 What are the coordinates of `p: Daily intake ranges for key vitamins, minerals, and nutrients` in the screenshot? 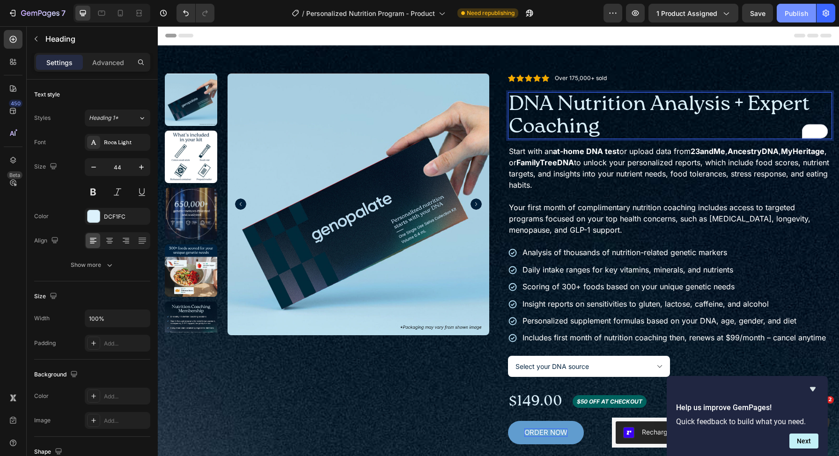 It's located at (516, 243).